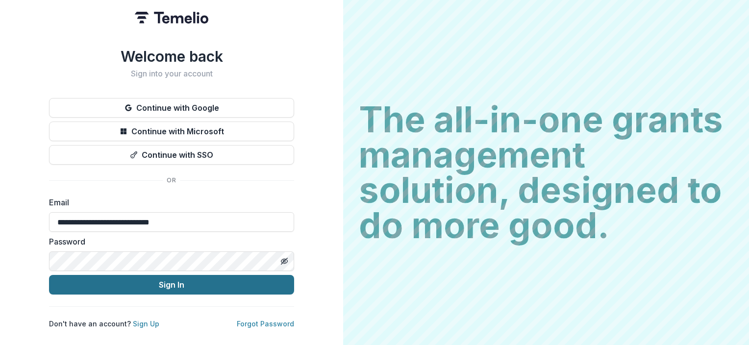 The width and height of the screenshot is (749, 345). Describe the element at coordinates (172, 74) in the screenshot. I see `h2: Sign into your account` at that location.